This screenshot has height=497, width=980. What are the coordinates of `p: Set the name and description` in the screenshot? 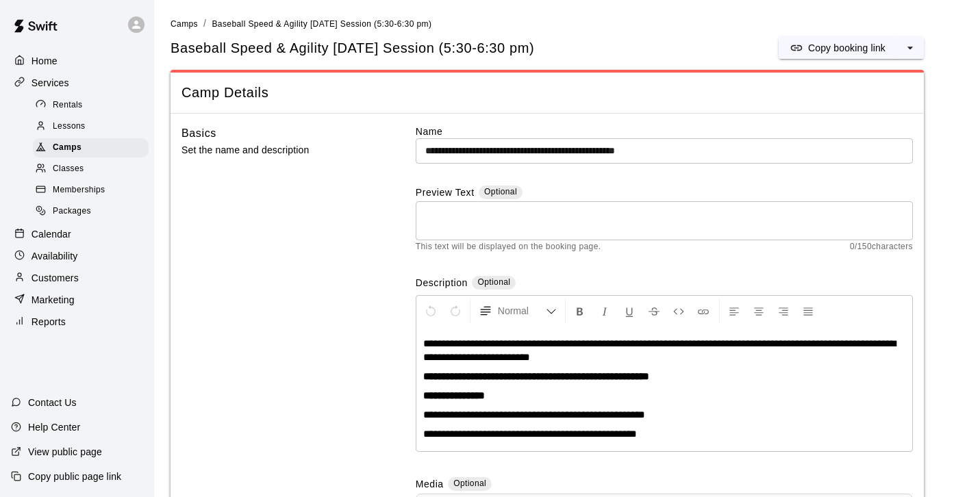 It's located at (277, 150).